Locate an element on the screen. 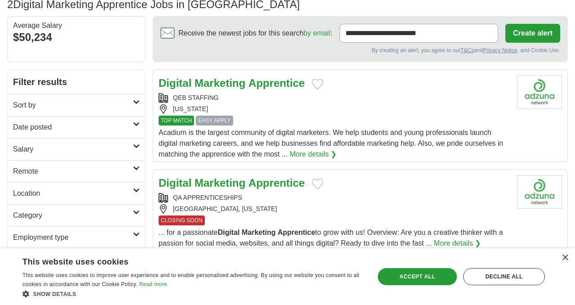 This screenshot has height=305, width=575. h2: Date posted is located at coordinates (73, 127).